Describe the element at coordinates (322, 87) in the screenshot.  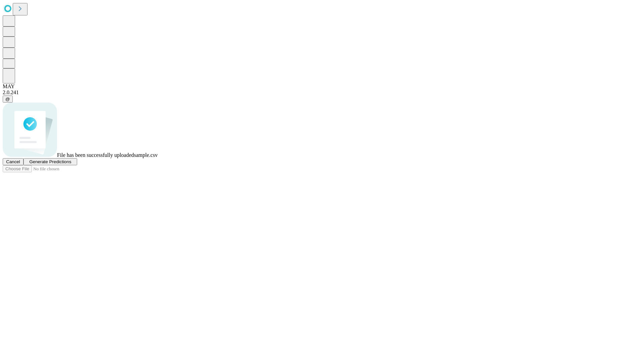
I see `div: MAY` at that location.